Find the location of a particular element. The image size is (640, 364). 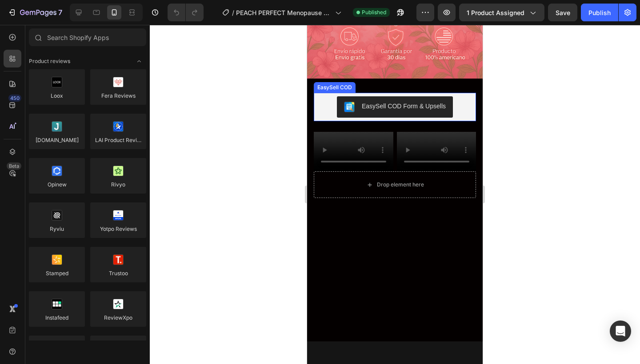

div: Beta is located at coordinates (14, 166).